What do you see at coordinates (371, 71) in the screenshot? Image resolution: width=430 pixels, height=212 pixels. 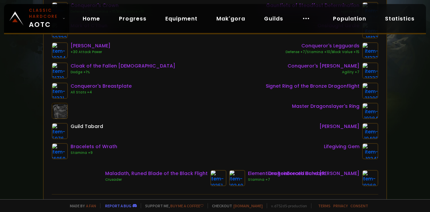 I see `img: item-21333` at bounding box center [371, 71].